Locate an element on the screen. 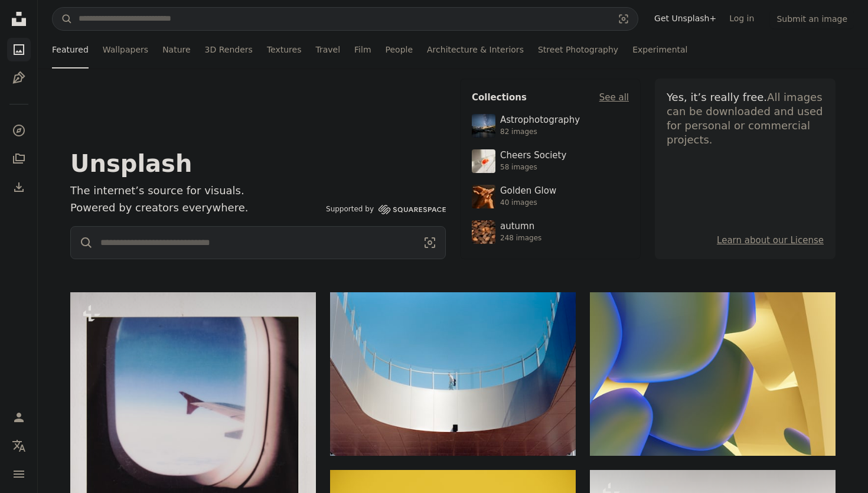  p: Powered by creators everywhere. is located at coordinates (195, 208).